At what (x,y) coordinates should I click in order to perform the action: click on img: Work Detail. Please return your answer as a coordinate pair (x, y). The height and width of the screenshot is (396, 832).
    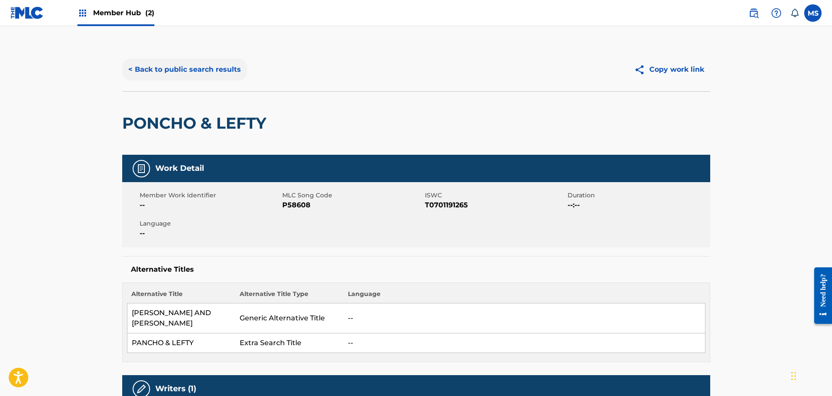
    Looking at the image, I should click on (141, 169).